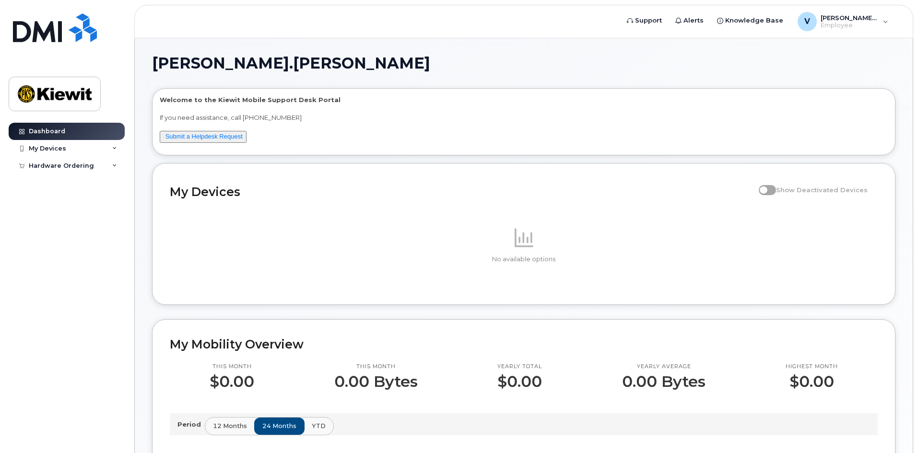 Image resolution: width=918 pixels, height=453 pixels. What do you see at coordinates (524, 344) in the screenshot?
I see `h2: My Mobility Overview` at bounding box center [524, 344].